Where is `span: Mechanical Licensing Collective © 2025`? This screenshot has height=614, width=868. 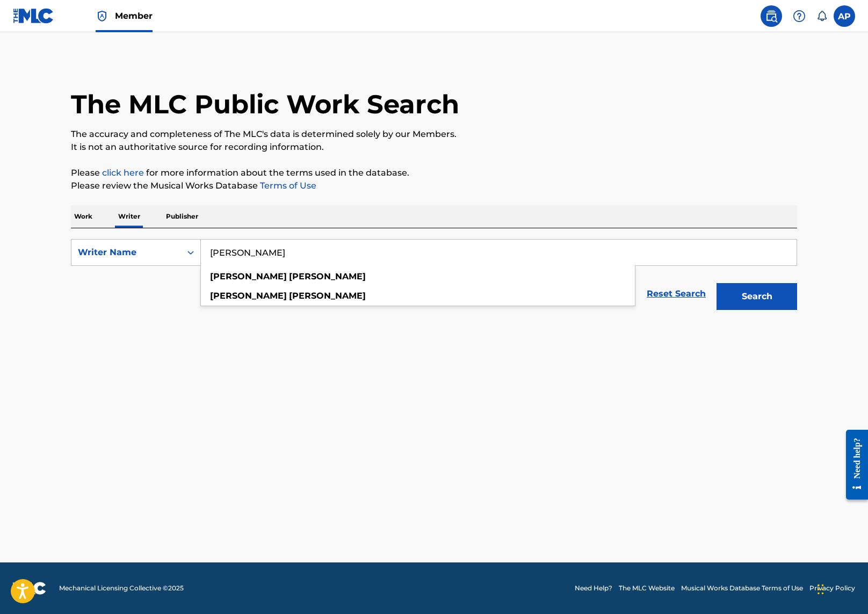
span: Mechanical Licensing Collective © 2025 is located at coordinates (121, 588).